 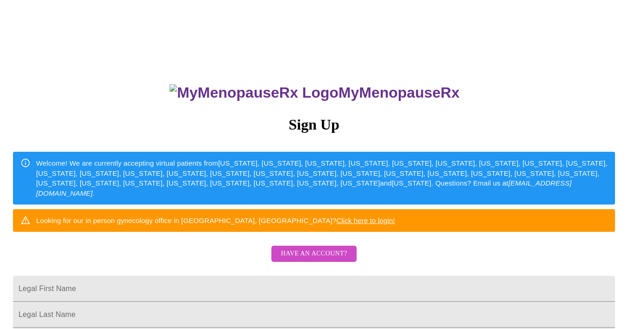 I want to click on button: Have an account?, so click(x=313, y=254).